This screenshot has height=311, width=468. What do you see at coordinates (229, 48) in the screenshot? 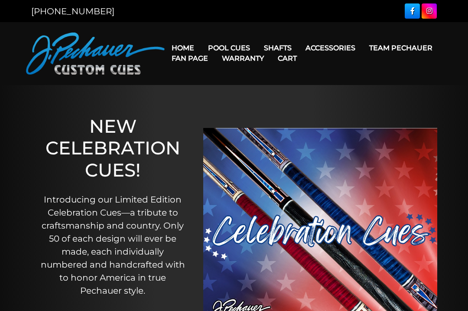
I see `a: Pool Cues` at bounding box center [229, 48].